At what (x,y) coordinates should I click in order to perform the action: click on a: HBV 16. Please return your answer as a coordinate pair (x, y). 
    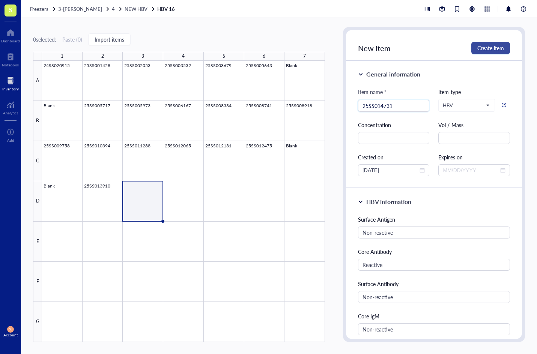
    Looking at the image, I should click on (167, 9).